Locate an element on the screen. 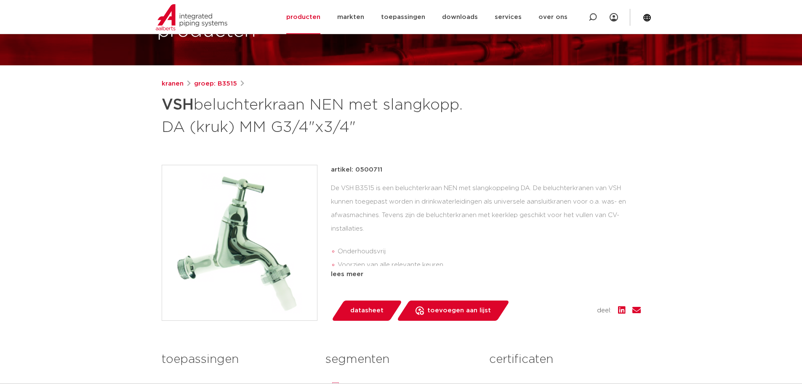  span: deel: is located at coordinates (604, 310).